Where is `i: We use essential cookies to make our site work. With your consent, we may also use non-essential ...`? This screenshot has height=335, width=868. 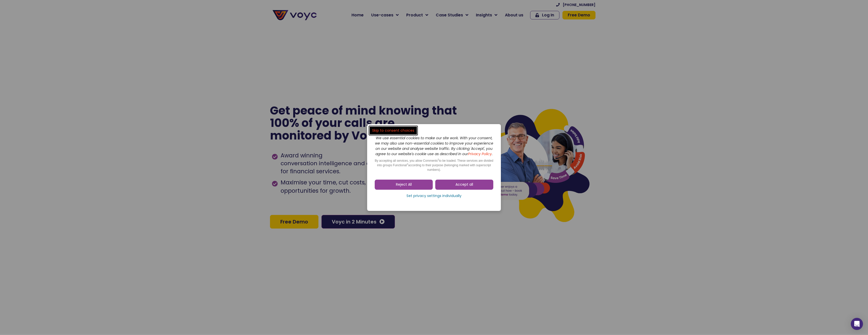
i: We use essential cookies to make our site work. With your consent, we may also use non-essential ... is located at coordinates (434, 146).